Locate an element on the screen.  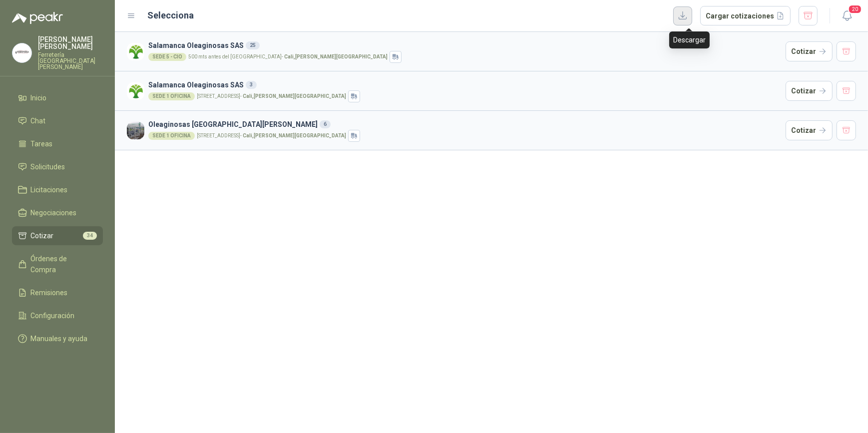
div: 25 is located at coordinates (253, 46).